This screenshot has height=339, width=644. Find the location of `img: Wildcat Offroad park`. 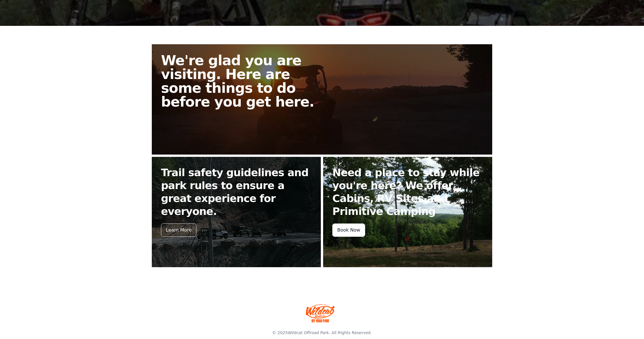

img: Wildcat Offroad park is located at coordinates (320, 313).